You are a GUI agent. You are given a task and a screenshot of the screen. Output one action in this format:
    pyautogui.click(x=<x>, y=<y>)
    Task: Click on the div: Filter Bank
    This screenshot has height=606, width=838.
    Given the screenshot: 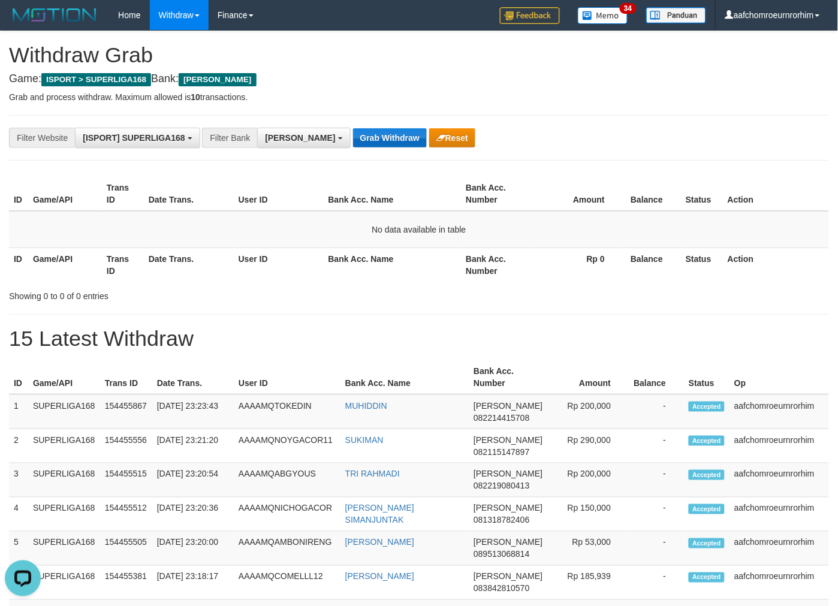 What is the action you would take?
    pyautogui.click(x=230, y=138)
    